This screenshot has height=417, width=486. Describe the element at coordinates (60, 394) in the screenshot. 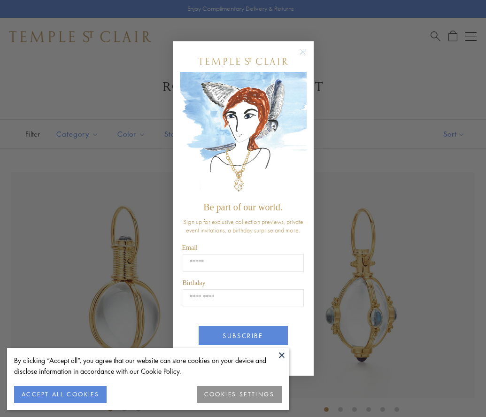

I see `button: ACCEPT ALL COOKIES` at that location.